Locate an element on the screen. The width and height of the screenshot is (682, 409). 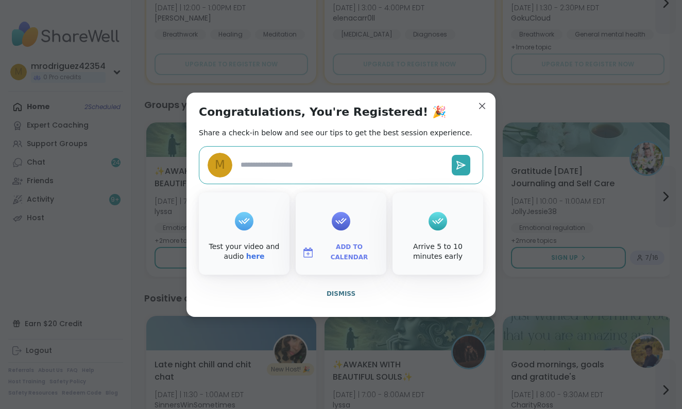
button: Dismiss is located at coordinates (341, 294).